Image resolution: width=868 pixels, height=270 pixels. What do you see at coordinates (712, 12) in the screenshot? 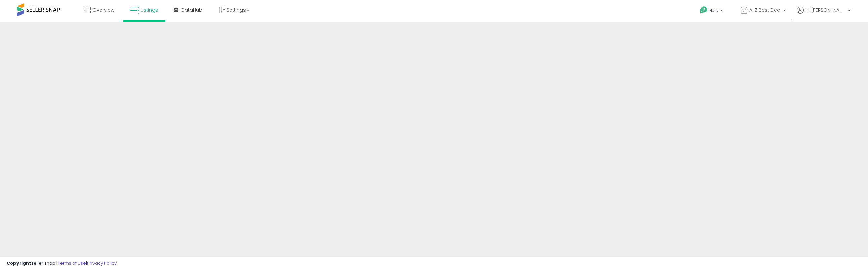
I see `a: Help` at bounding box center [712, 12].